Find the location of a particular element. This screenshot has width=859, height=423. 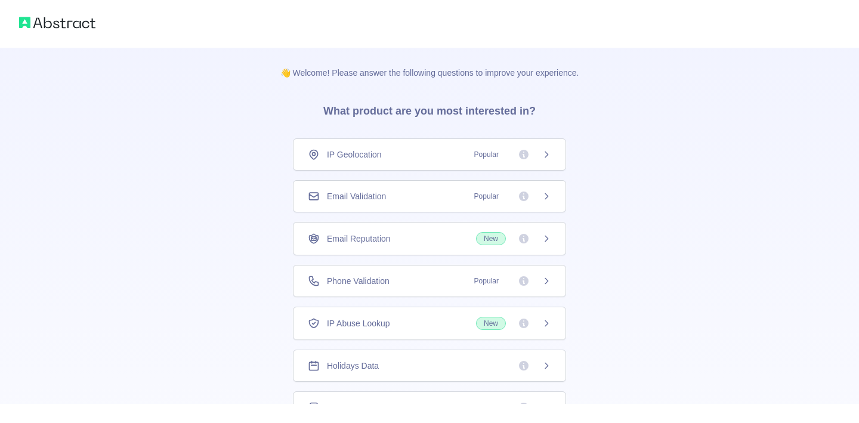

span: IP Geolocation is located at coordinates (354, 154).